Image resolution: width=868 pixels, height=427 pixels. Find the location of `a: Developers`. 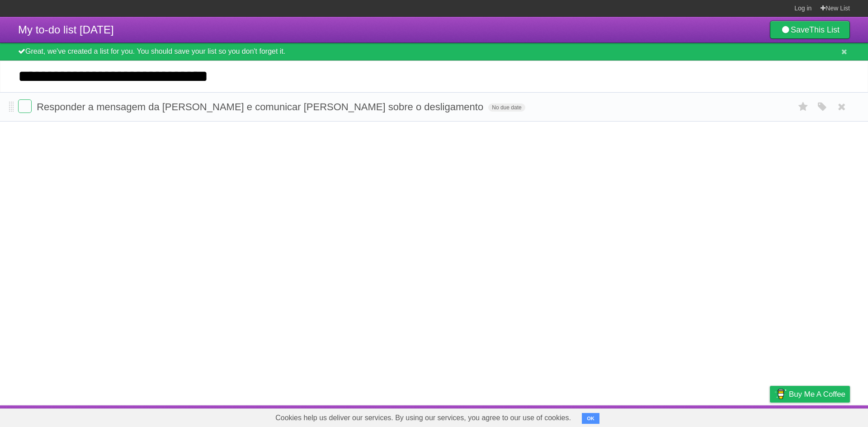

a: Developers is located at coordinates (697, 416).